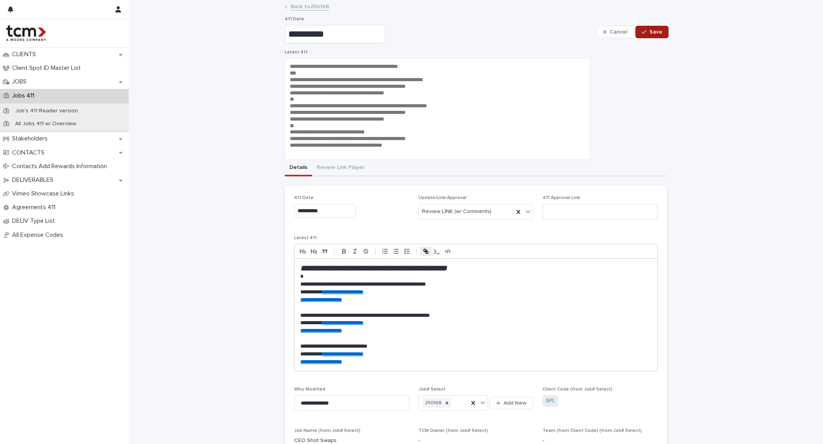 This screenshot has height=444, width=823. Describe the element at coordinates (453, 431) in the screenshot. I see `span: TCM Owner (from Job# Select)` at that location.